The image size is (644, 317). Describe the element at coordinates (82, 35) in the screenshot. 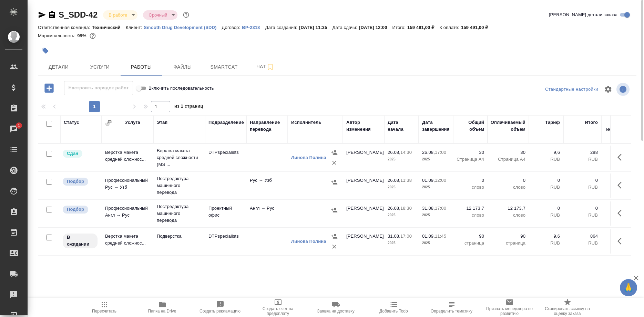

I see `p: 99%` at that location.